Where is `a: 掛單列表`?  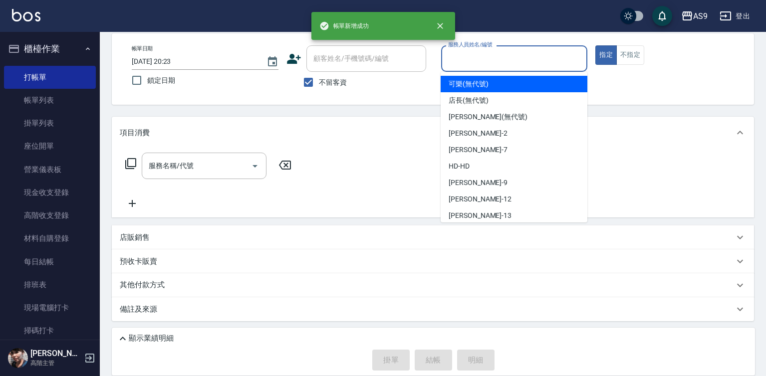
a: 掛單列表 is located at coordinates (50, 123).